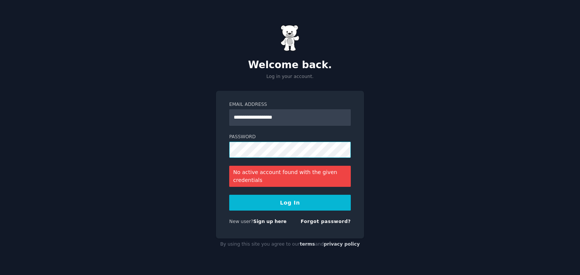 The image size is (580, 275). I want to click on img: Gummy Bear, so click(290, 38).